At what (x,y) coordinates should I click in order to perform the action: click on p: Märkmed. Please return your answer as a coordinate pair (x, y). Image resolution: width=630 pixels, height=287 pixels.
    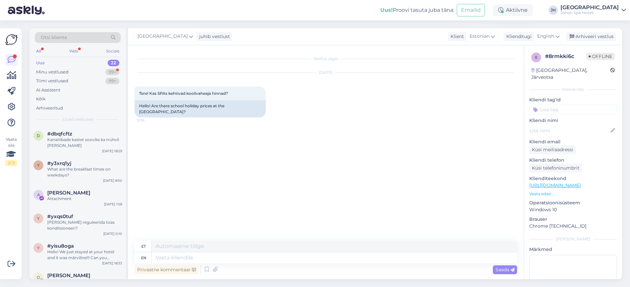
    Looking at the image, I should click on (573, 250).